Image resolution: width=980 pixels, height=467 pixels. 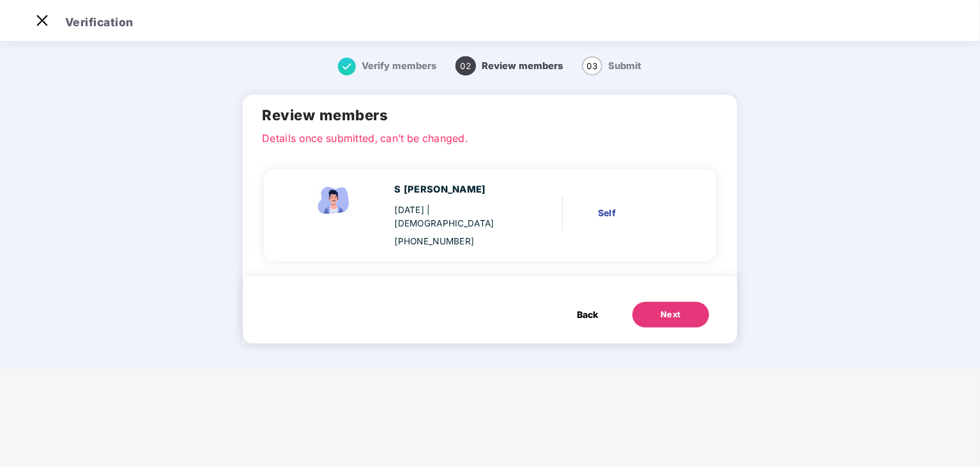 What do you see at coordinates (587, 314) in the screenshot?
I see `button: Back` at bounding box center [587, 314].